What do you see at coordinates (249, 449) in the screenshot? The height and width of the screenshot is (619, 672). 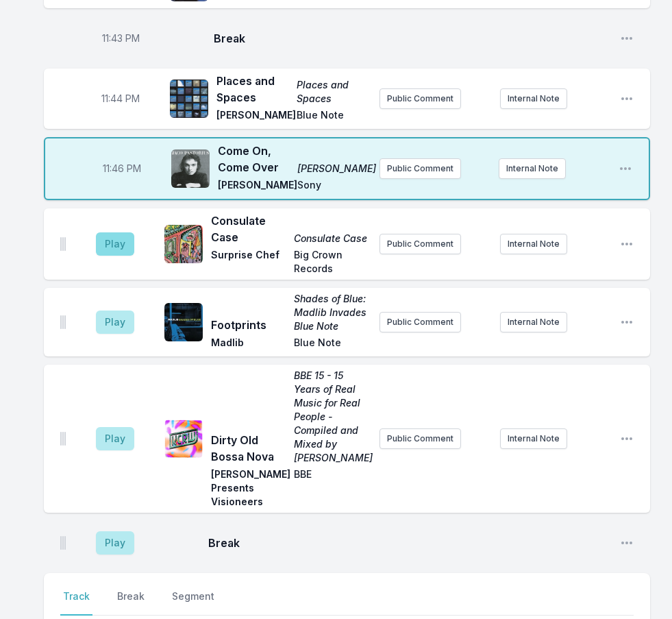 I see `span: Dirty Old Bossa Nova` at bounding box center [249, 449].